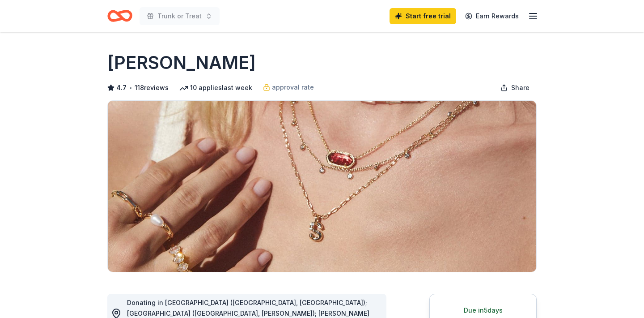 The image size is (644, 318). What do you see at coordinates (180, 16) in the screenshot?
I see `span: Trunk or Treat` at bounding box center [180, 16].